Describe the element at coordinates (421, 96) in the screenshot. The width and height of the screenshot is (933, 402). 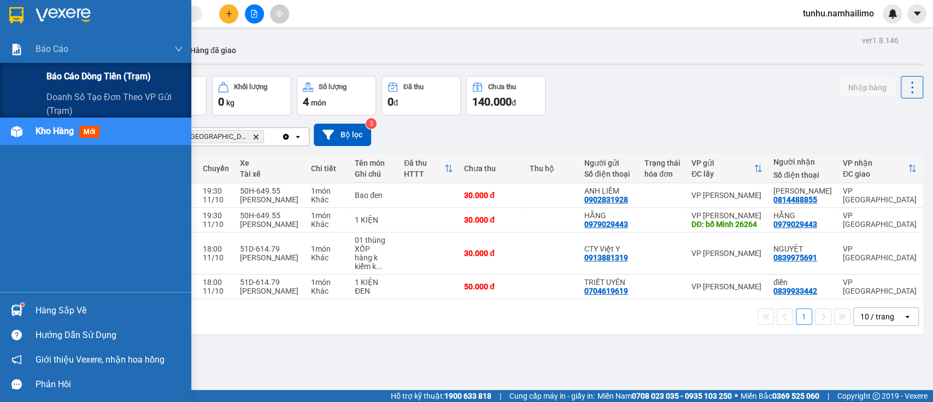
I see `button: Đã thu0đ` at that location.